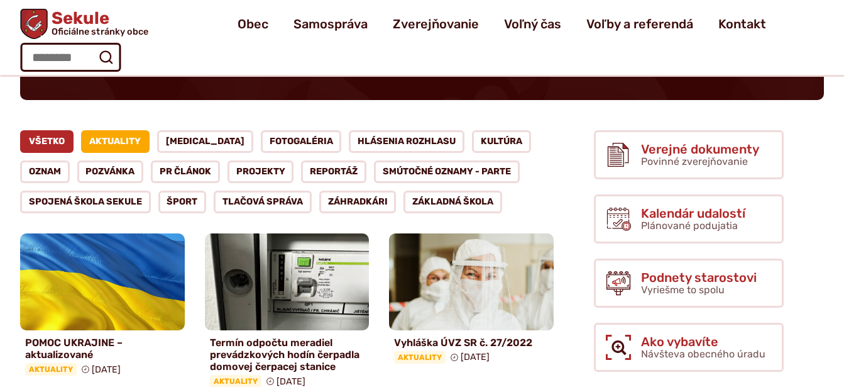  What do you see at coordinates (331, 24) in the screenshot?
I see `a: Samospráva` at bounding box center [331, 24].